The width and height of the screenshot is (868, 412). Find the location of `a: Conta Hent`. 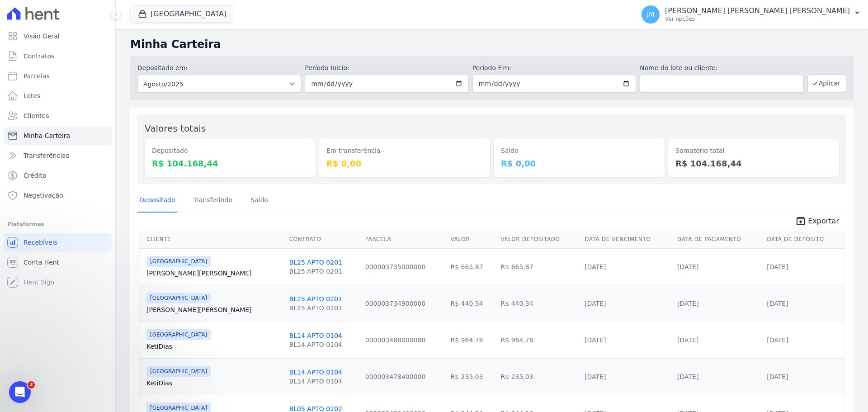

a: Conta Hent is located at coordinates (58, 262).